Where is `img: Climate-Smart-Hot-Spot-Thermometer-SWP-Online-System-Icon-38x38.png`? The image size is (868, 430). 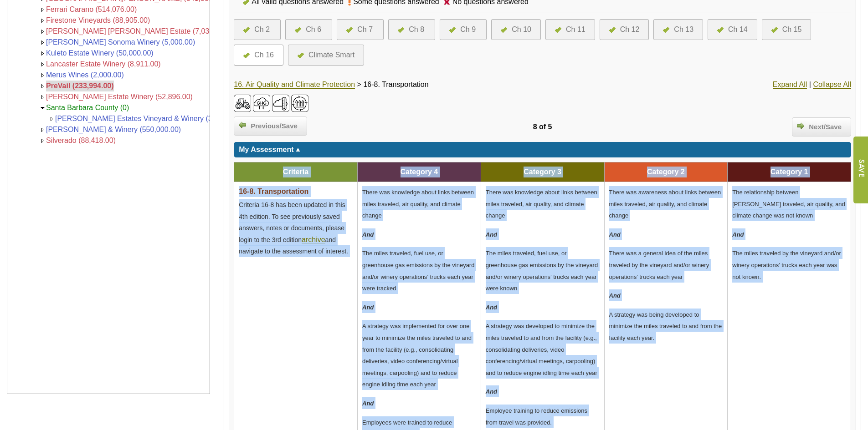 img: Climate-Smart-Hot-Spot-Thermometer-SWP-Online-System-Icon-38x38.png is located at coordinates (281, 103).